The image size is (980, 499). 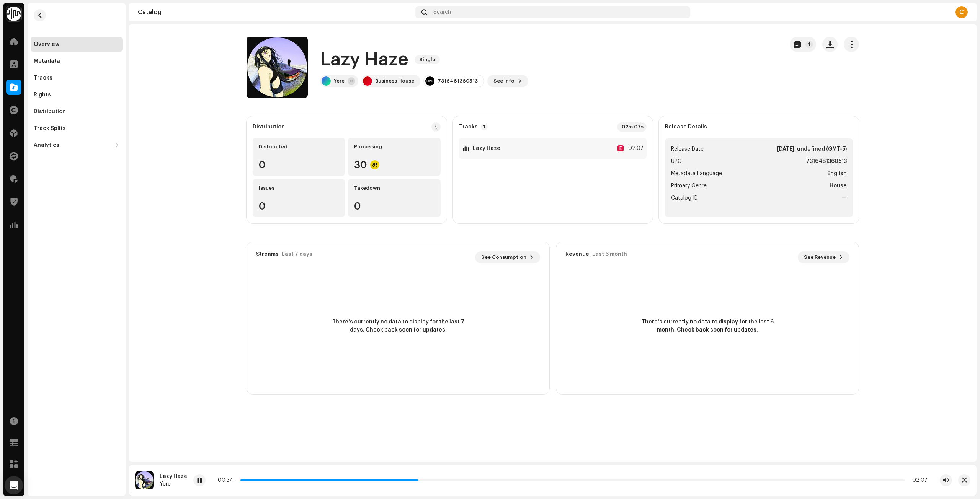 I want to click on re-m-nav-item: Metadata, so click(x=76, y=61).